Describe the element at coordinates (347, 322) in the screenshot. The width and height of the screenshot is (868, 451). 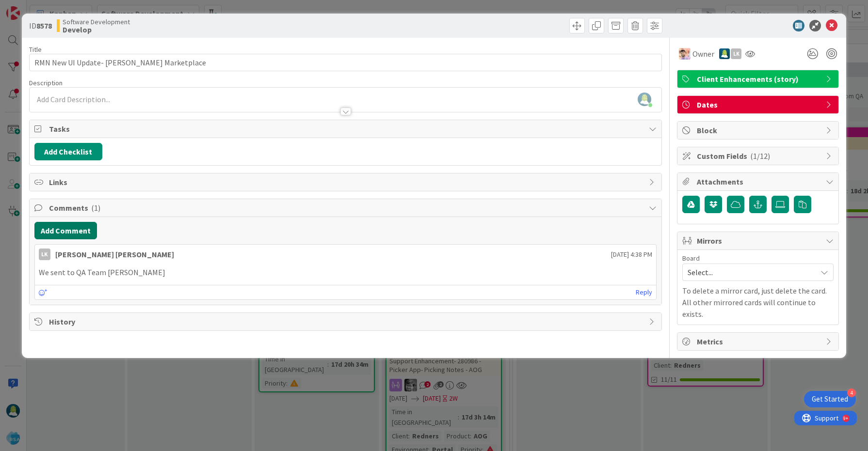
I see `span: History` at that location.